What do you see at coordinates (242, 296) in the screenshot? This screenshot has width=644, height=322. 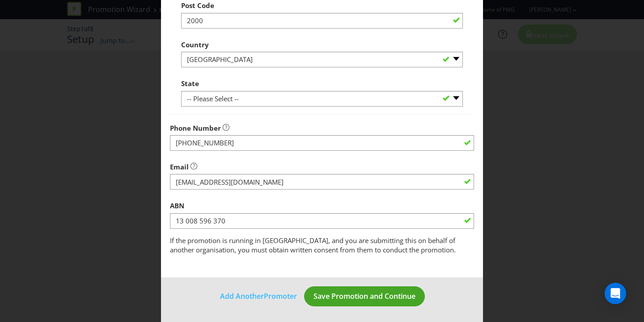 I see `span: Add Another` at bounding box center [242, 296].